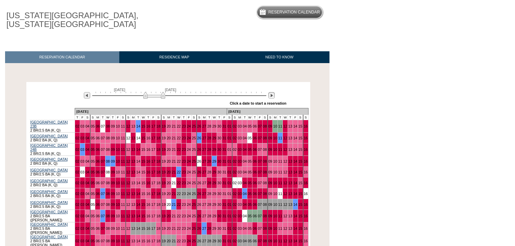 The width and height of the screenshot is (515, 246). I want to click on a: NEED TO KNOW, so click(279, 57).